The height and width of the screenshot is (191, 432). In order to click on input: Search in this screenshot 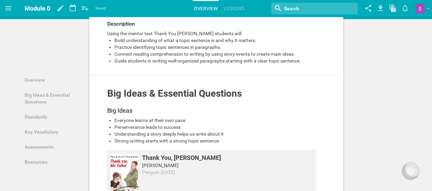, I will do `click(309, 9)`.